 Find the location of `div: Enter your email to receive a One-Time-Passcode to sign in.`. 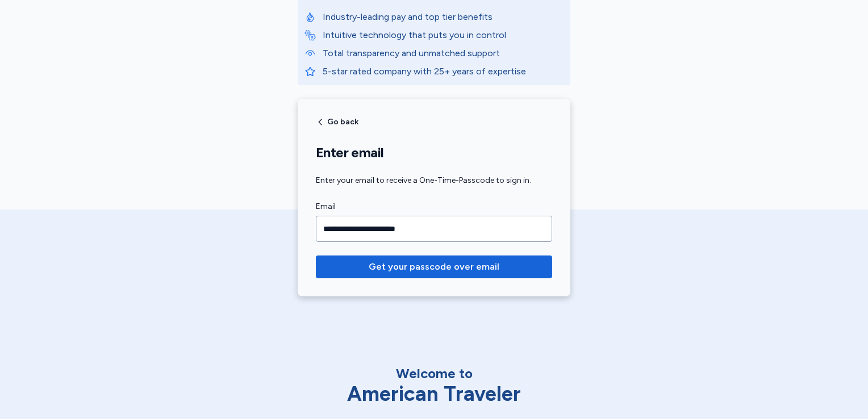

div: Enter your email to receive a One-Time-Passcode to sign in. is located at coordinates (434, 181).